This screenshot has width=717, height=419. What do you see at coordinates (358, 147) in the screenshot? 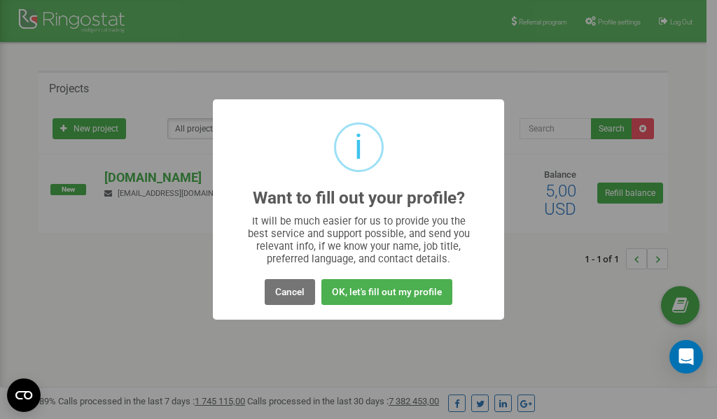
I see `div: i` at bounding box center [358, 147].